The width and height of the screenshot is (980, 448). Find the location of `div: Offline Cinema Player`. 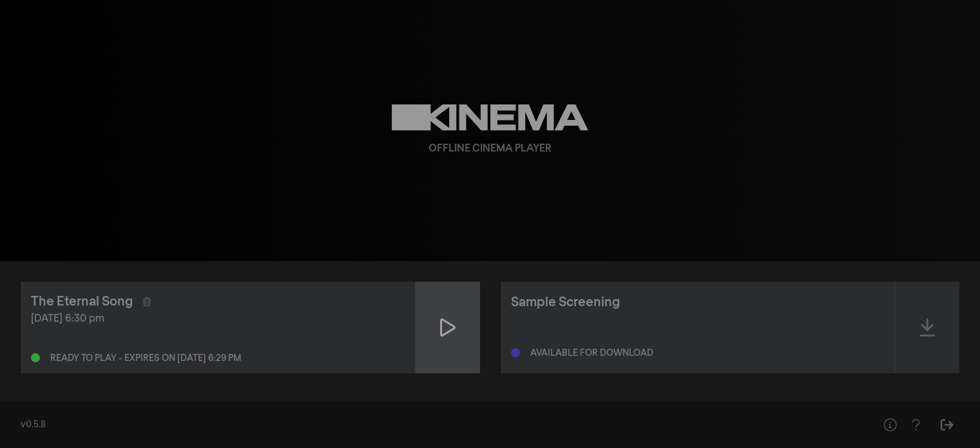

div: Offline Cinema Player is located at coordinates (490, 149).